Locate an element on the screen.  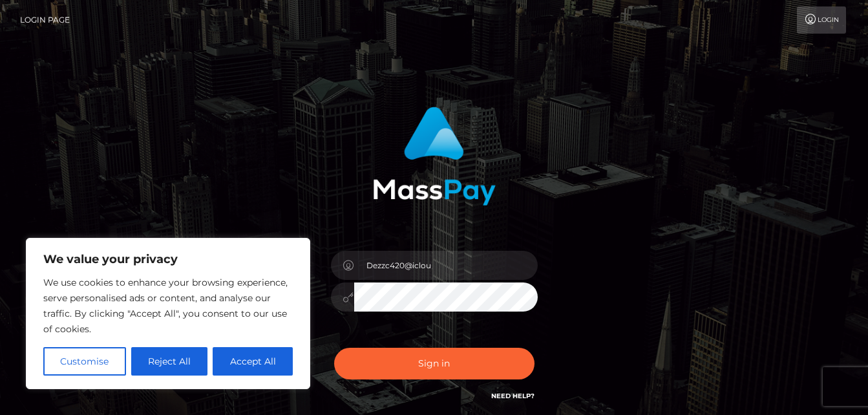
button: Sign in is located at coordinates (435, 363).